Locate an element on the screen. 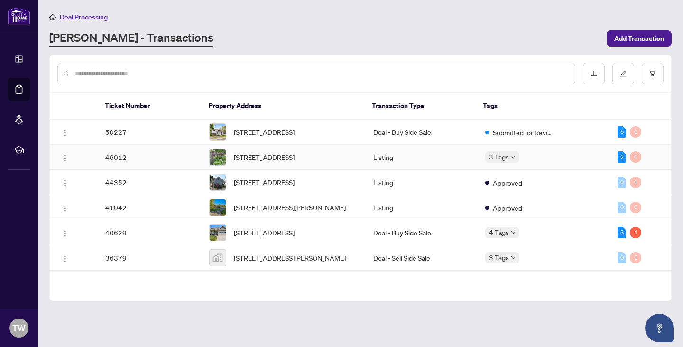  div: 1 is located at coordinates (636, 233).